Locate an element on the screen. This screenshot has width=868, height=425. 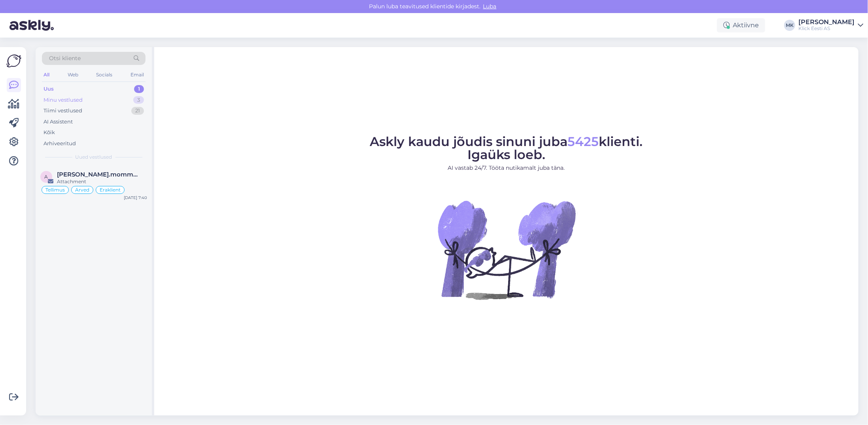
div: 3 is located at coordinates (138, 100).